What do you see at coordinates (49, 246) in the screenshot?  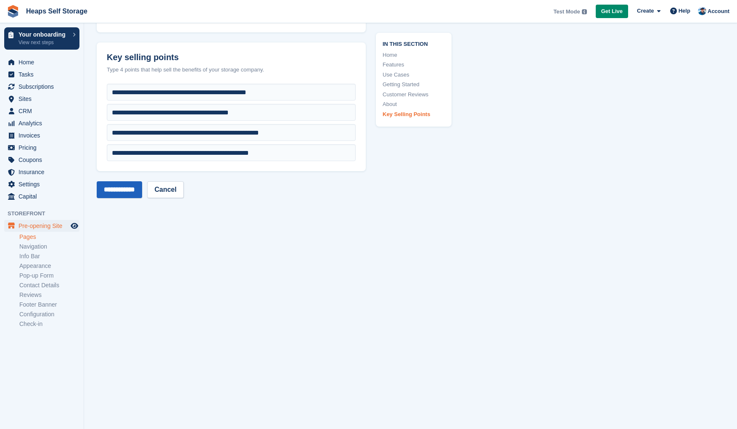 I see `a: Navigation` at bounding box center [49, 246].